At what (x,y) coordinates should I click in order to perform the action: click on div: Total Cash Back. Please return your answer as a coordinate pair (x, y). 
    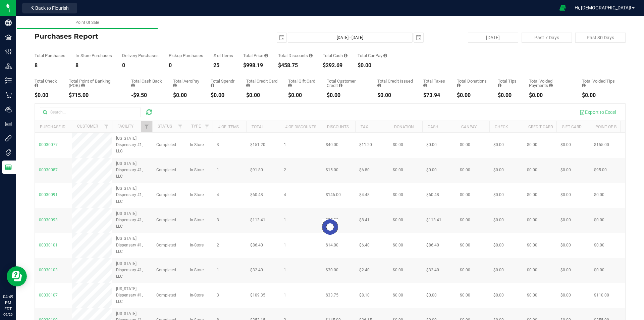
    Looking at the image, I should click on (147, 83).